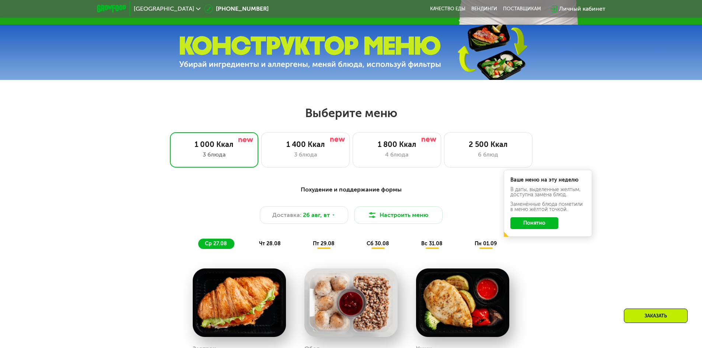 Image resolution: width=702 pixels, height=348 pixels. Describe the element at coordinates (351, 190) in the screenshot. I see `div: Похудение и поддержание формы` at that location.